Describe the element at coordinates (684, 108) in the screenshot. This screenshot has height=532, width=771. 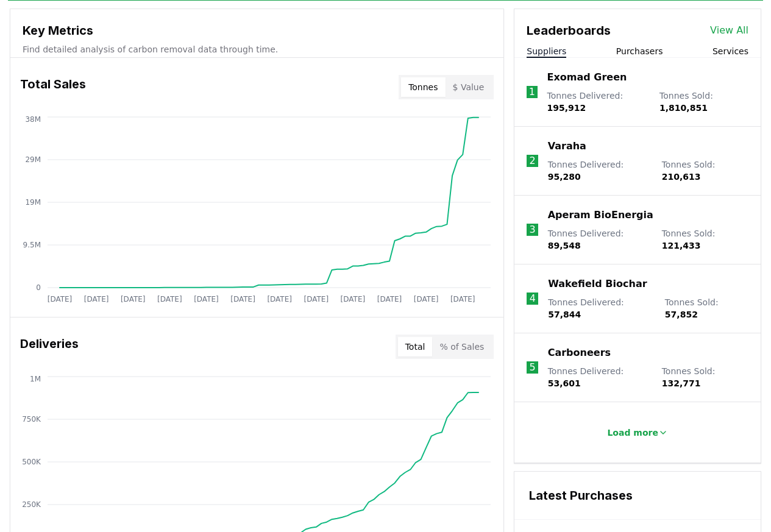
I see `span: 1,810,851` at that location.